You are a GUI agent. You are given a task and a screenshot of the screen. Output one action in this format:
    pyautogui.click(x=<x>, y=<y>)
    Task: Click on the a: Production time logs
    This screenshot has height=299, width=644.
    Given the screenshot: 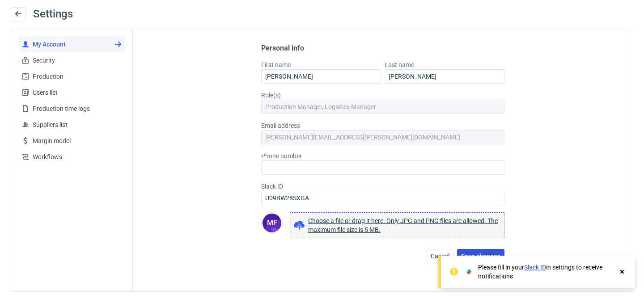 What is the action you would take?
    pyautogui.click(x=72, y=109)
    